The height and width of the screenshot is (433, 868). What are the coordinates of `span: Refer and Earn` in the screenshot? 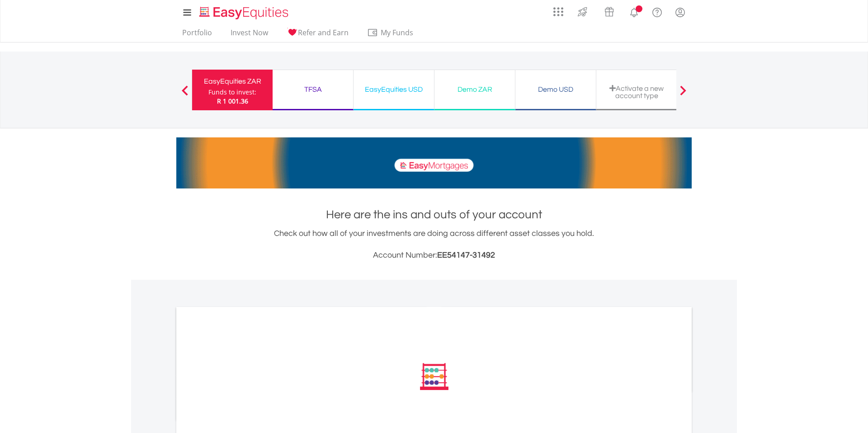 It's located at (323, 32).